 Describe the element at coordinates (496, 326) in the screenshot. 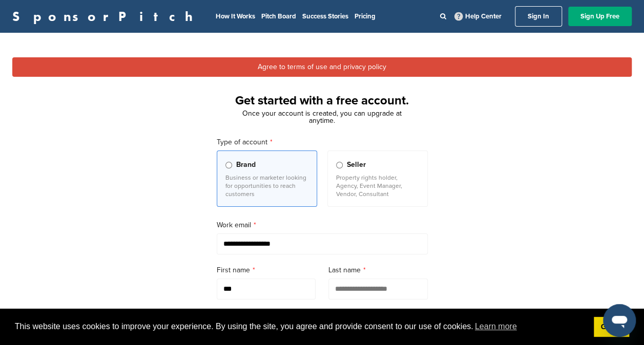

I see `a: learn more about cookies` at that location.